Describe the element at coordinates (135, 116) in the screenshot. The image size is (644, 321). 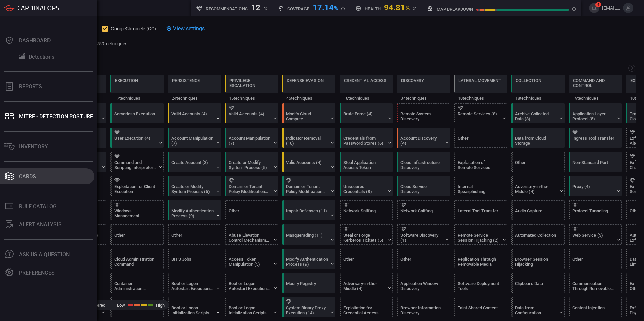
I see `div: Serverless Execution` at that location.